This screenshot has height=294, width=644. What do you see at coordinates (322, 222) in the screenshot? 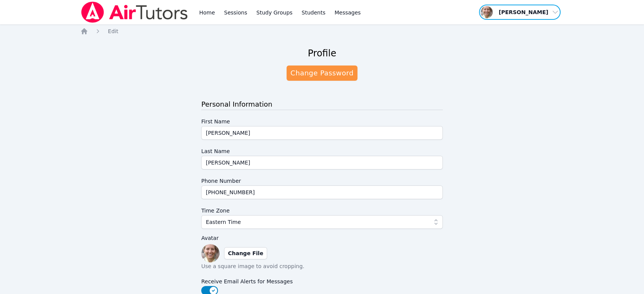
I see `button: Eastern Time` at bounding box center [322, 222].